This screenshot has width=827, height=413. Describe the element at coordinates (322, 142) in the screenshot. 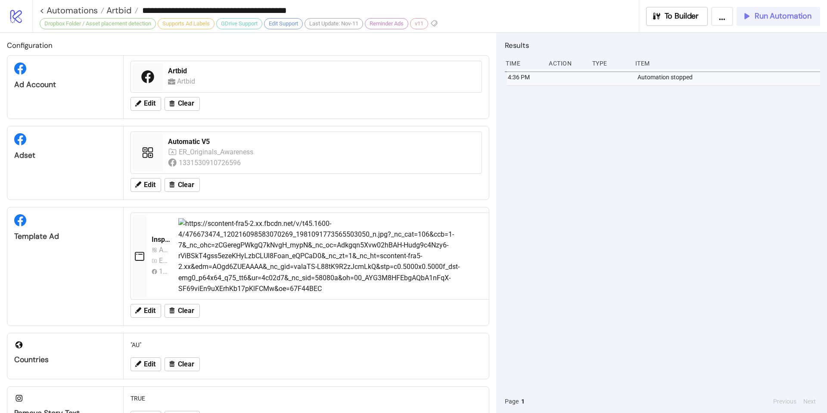

I see `div: Automatic V5` at that location.